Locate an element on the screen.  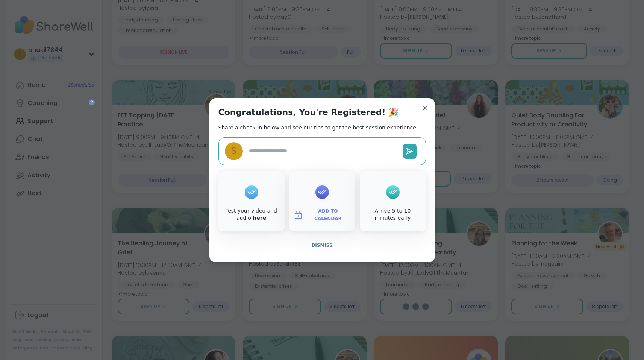
a: here is located at coordinates (259, 218).